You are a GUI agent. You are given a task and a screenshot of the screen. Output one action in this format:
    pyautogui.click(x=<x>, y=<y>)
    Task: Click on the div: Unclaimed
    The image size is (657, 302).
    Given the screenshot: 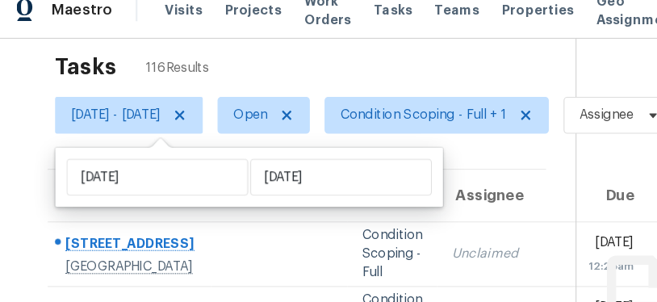 What is the action you would take?
    pyautogui.click(x=452, y=239)
    